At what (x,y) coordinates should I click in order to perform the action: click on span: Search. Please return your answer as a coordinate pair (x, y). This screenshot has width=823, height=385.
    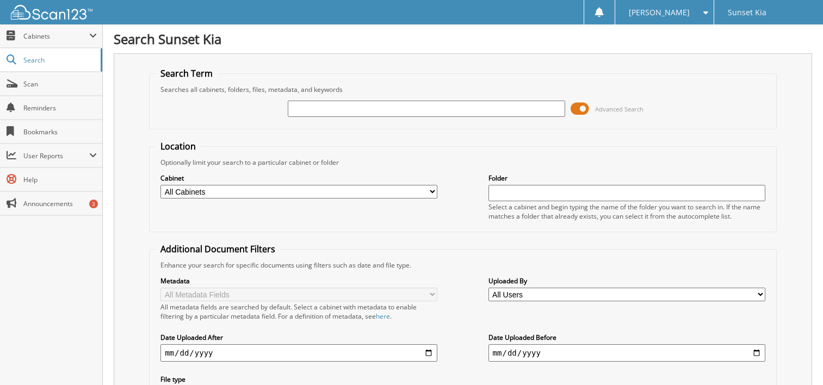
    Looking at the image, I should click on (59, 60).